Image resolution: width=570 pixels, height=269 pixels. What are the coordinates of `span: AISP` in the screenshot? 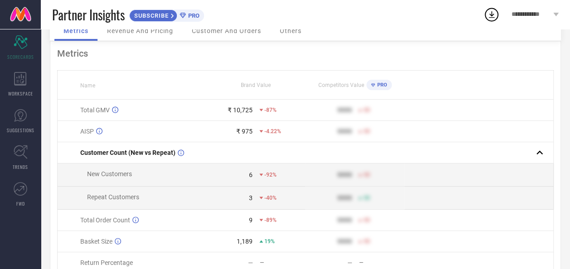 It's located at (87, 132).